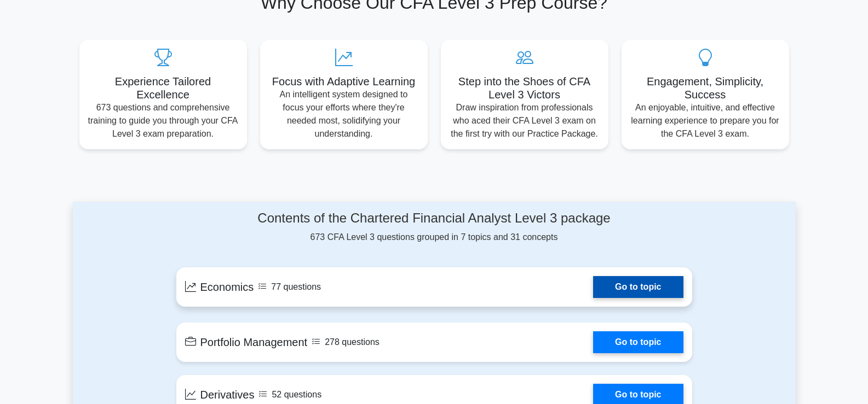 The image size is (868, 404). What do you see at coordinates (163, 121) in the screenshot?
I see `p: 673 questions and comprehensive training to guide you through your CFA Level 3 exam preparation.` at bounding box center [163, 121].